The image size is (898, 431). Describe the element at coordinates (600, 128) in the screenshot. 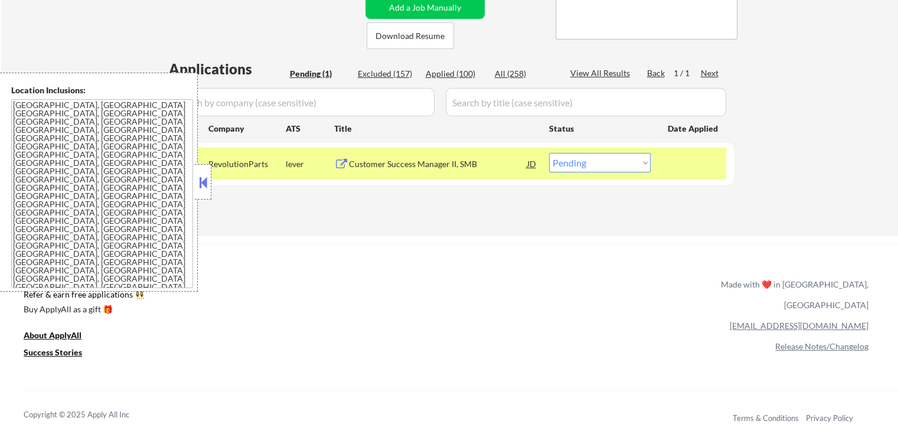

I see `div: Status` at that location.